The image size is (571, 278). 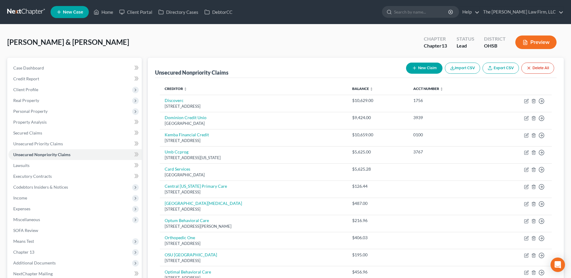 I want to click on span: Personal Property, so click(x=30, y=111).